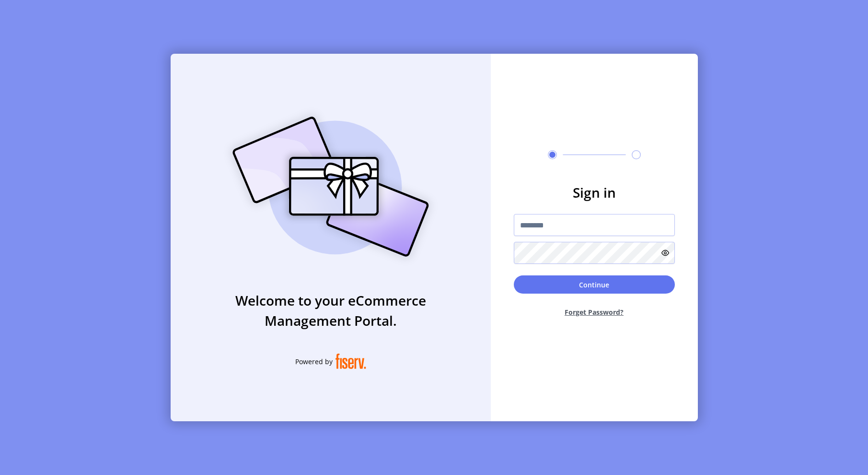  I want to click on h3: Sign in, so click(594, 193).